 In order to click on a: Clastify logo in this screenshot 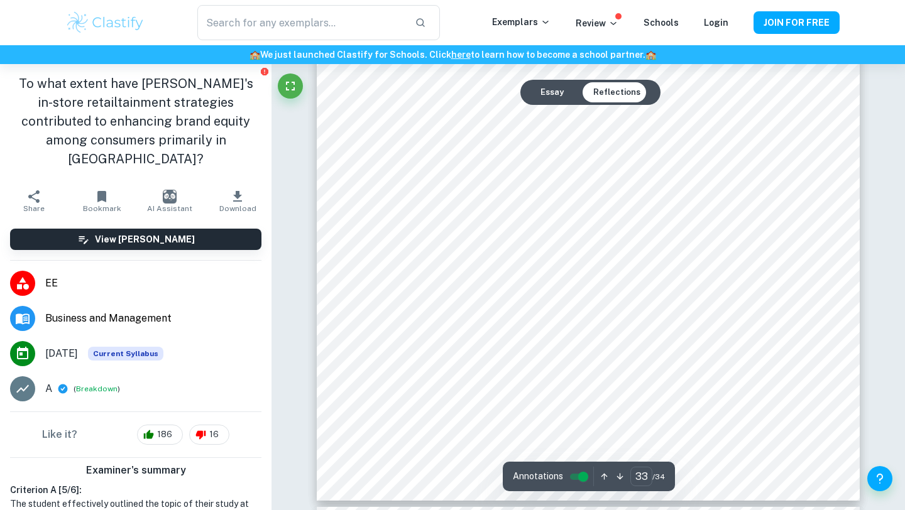, I will do `click(105, 23)`.